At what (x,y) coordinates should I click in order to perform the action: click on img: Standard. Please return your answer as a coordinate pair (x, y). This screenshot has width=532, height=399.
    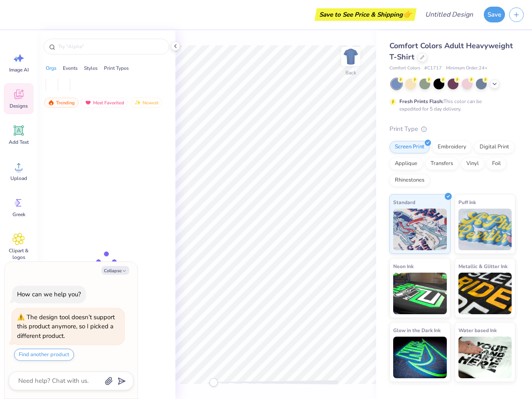
    Looking at the image, I should click on (420, 230).